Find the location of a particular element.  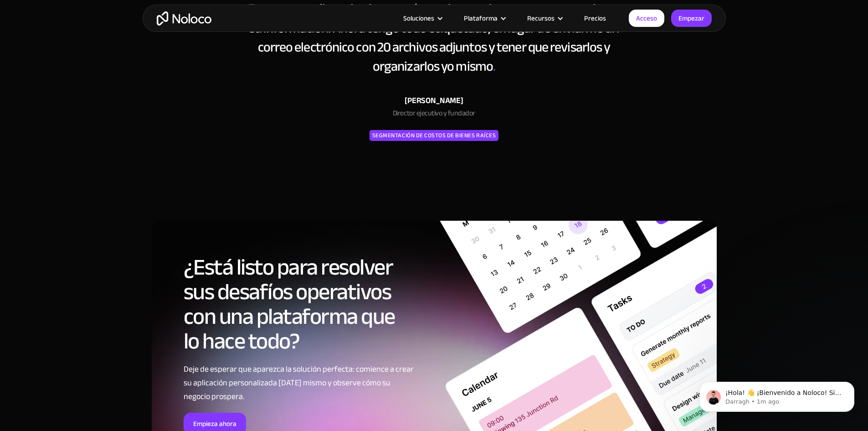

font: Deje de esperar que aparezca la solución perfecta: comience a crear su aplicación personalizada [... is located at coordinates (299, 383).